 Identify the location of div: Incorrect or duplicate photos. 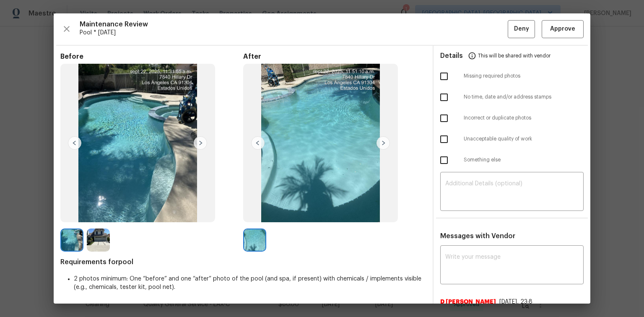
(512, 119).